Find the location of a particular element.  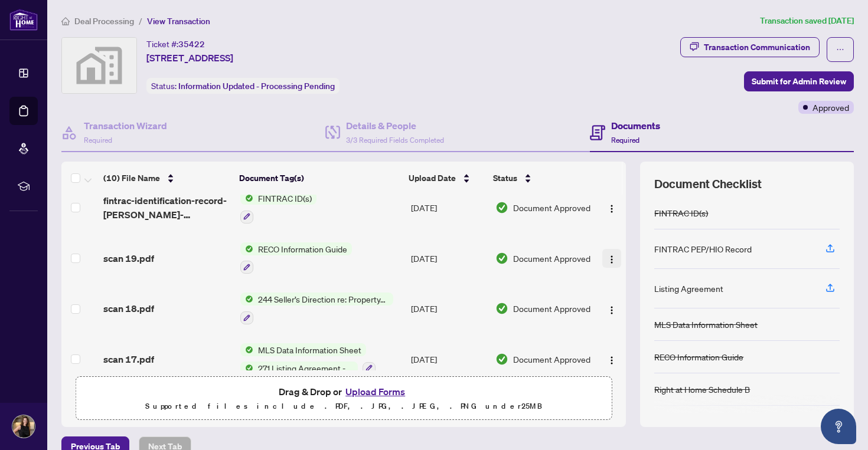

div: FINTRAC PEP/HIO Record is located at coordinates (702, 249).